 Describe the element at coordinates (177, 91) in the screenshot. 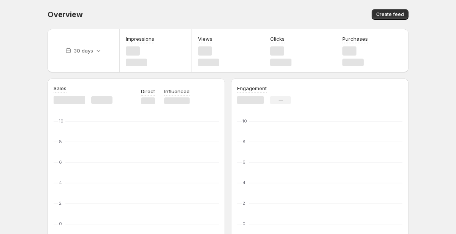

I see `p: Influenced` at that location.